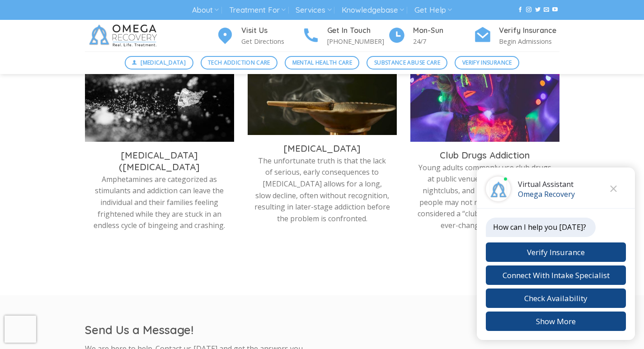 The height and width of the screenshot is (349, 644). I want to click on a: Substance Abuse Care, so click(407, 63).